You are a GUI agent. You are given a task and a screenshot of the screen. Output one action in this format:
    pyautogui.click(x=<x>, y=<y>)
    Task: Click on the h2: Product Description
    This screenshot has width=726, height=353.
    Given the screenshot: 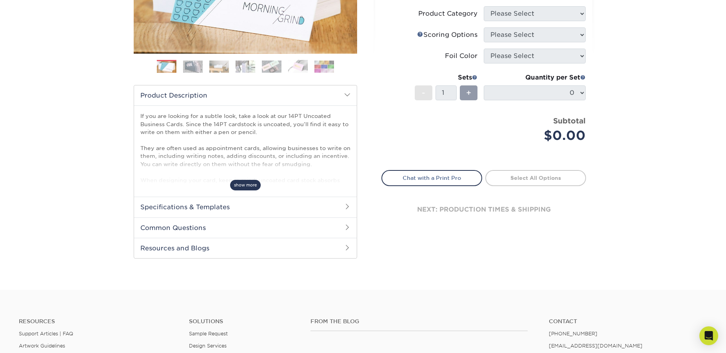 What is the action you would take?
    pyautogui.click(x=245, y=95)
    